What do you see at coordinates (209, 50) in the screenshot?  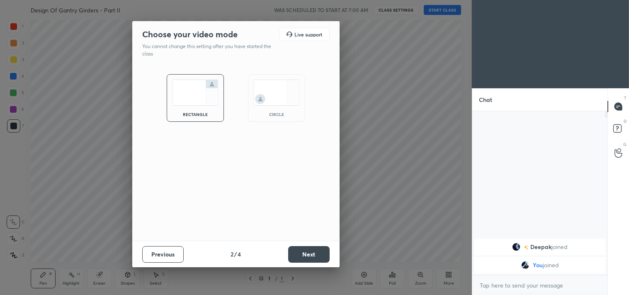 I see `p: You cannot change this setting after you have started the class` at bounding box center [209, 50].